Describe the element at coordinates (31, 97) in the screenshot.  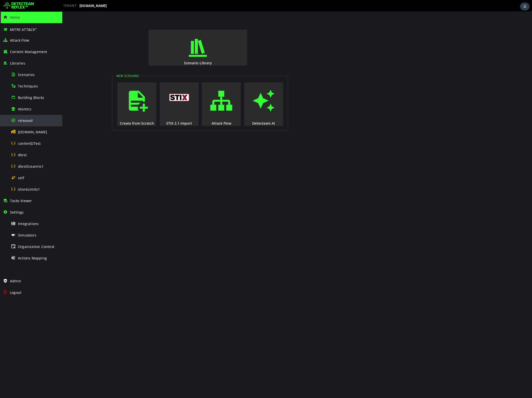
I see `span: Building Blocks` at that location.